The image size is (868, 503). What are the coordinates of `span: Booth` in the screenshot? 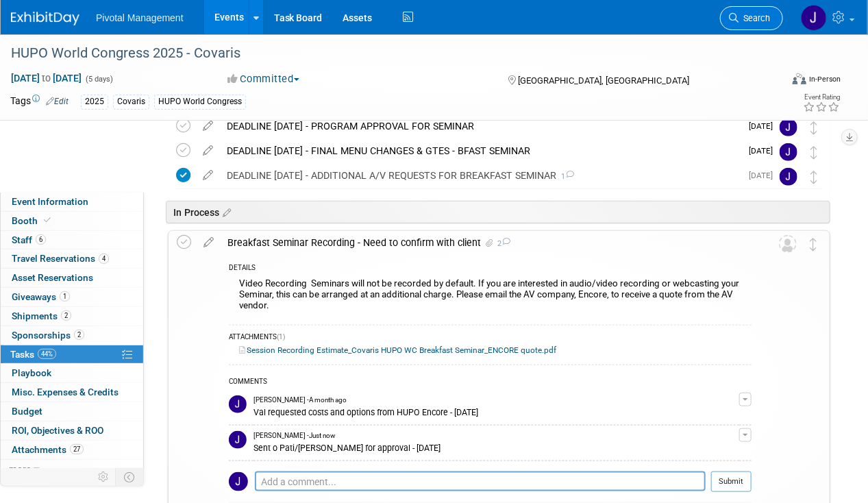 It's located at (32, 221).